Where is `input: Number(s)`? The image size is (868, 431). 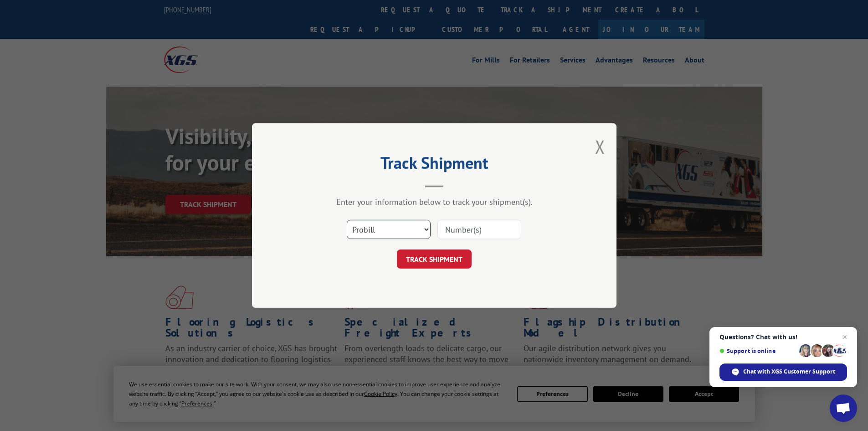
input: Number(s) is located at coordinates (479, 229).